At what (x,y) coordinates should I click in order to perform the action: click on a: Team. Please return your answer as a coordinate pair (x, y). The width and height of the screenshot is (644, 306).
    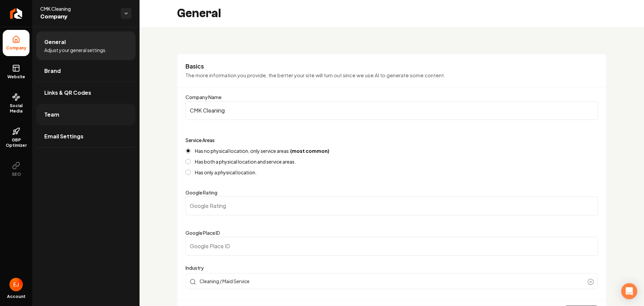
    Looking at the image, I should click on (86, 114).